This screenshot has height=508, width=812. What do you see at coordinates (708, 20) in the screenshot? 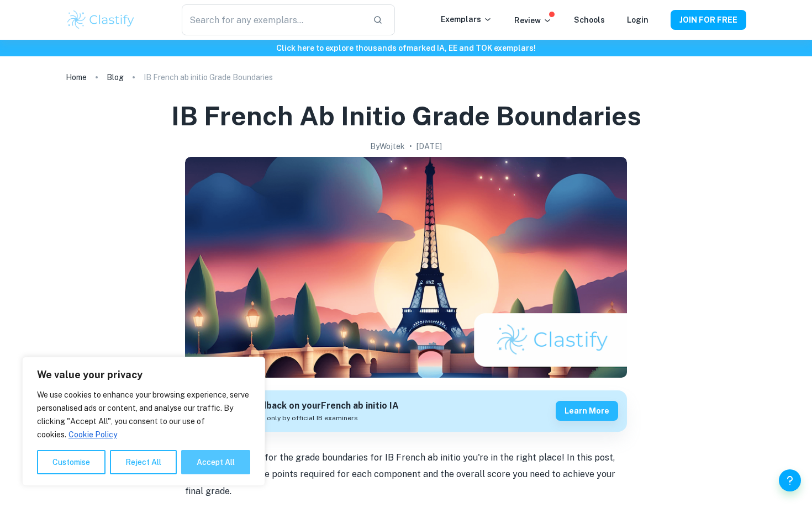
I see `a: JOIN FOR FREE` at bounding box center [708, 20].